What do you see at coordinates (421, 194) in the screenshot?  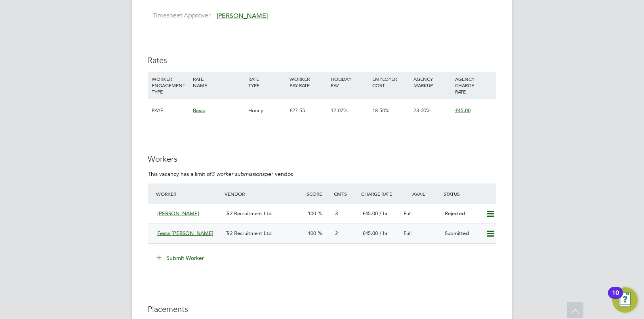 I see `div: Avail` at bounding box center [421, 194].